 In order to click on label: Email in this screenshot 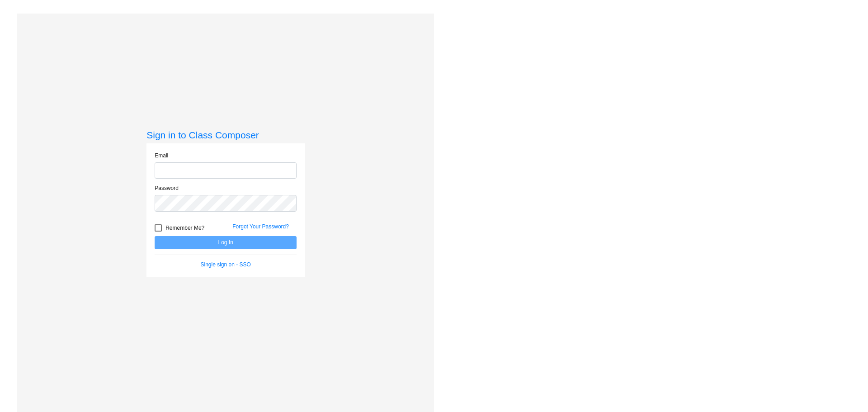, I will do `click(162, 156)`.